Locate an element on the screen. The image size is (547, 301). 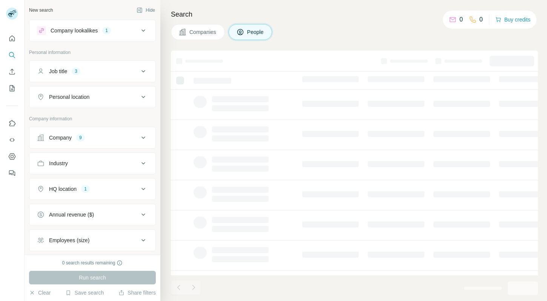
button: Use Surfe on LinkedIn is located at coordinates (12, 123).